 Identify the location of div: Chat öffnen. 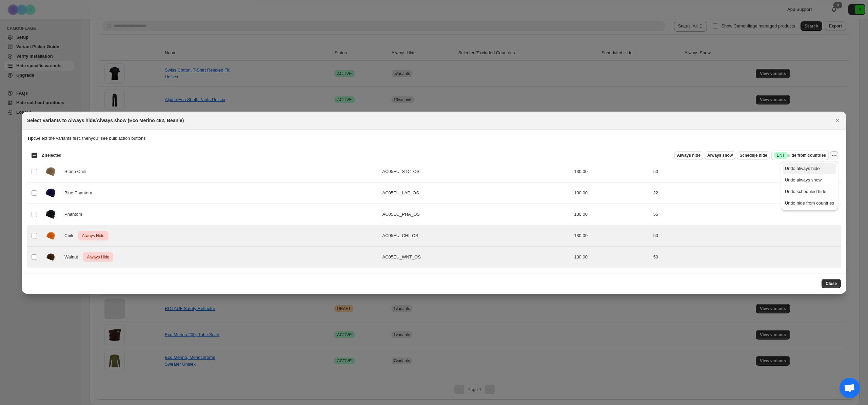
(850, 388).